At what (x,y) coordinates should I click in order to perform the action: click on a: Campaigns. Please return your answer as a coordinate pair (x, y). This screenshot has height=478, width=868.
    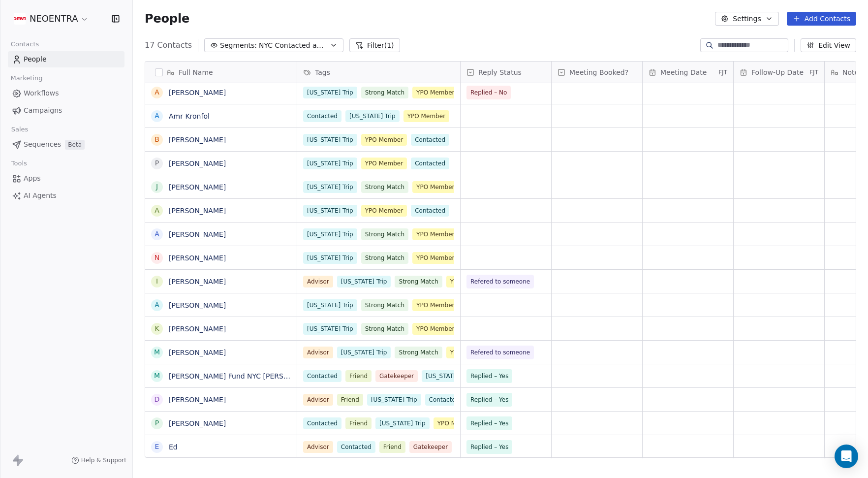
    Looking at the image, I should click on (66, 110).